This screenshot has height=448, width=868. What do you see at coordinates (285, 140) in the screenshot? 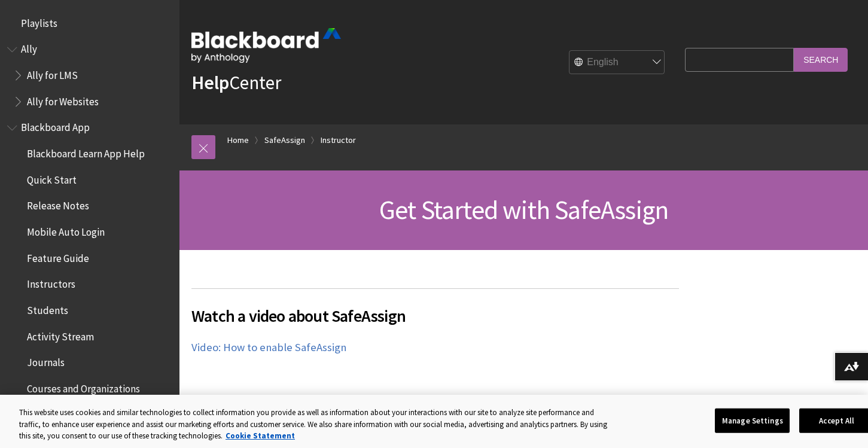
I see `a: SafeAssign` at bounding box center [285, 140].